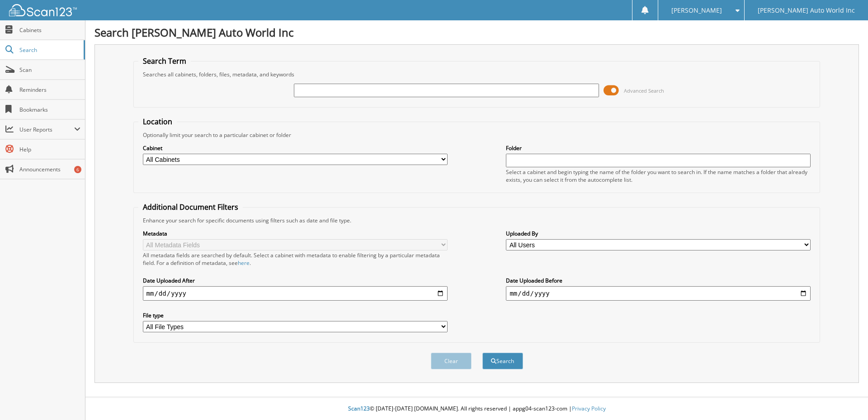  Describe the element at coordinates (47, 129) in the screenshot. I see `span: User Reports` at that location.